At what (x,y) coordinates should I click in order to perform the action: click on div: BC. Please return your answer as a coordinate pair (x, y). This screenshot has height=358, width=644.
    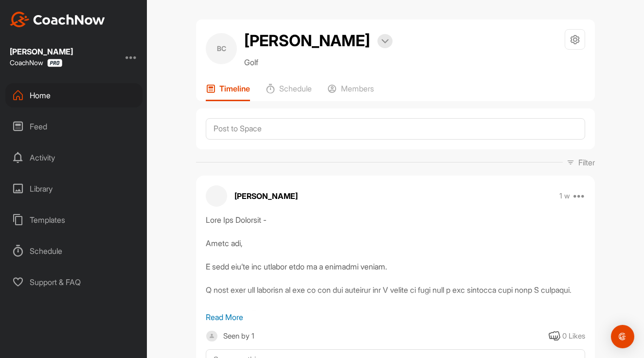
    Looking at the image, I should click on (222, 49).